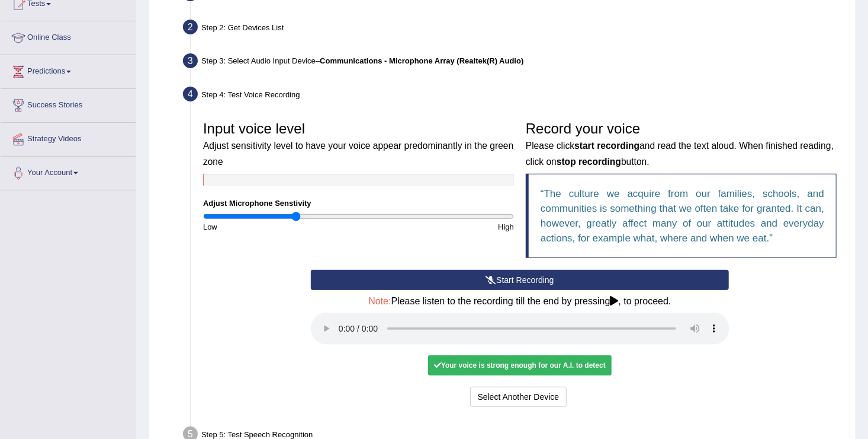 The image size is (868, 439). Describe the element at coordinates (681, 144) in the screenshot. I see `h3: Record your voice` at that location.